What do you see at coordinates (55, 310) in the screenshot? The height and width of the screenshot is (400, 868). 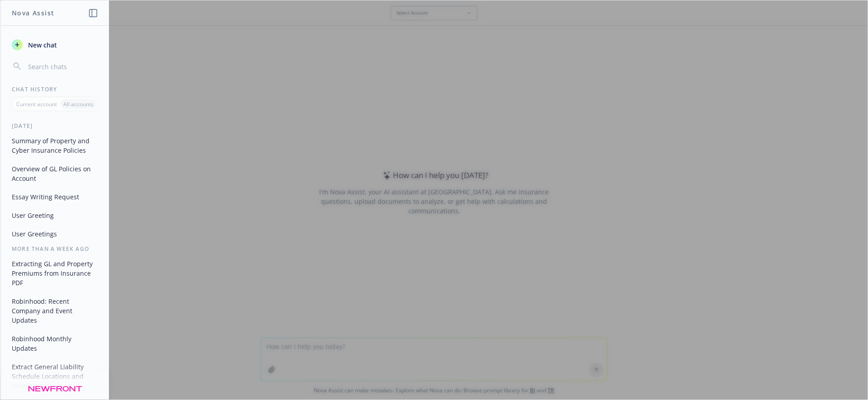 I see `button: Robinhood: Recent Company and Event Updates` at bounding box center [55, 310].